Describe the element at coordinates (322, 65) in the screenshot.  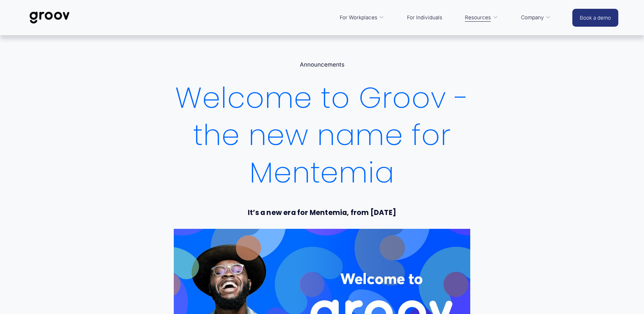
I see `a: Announcements` at that location.